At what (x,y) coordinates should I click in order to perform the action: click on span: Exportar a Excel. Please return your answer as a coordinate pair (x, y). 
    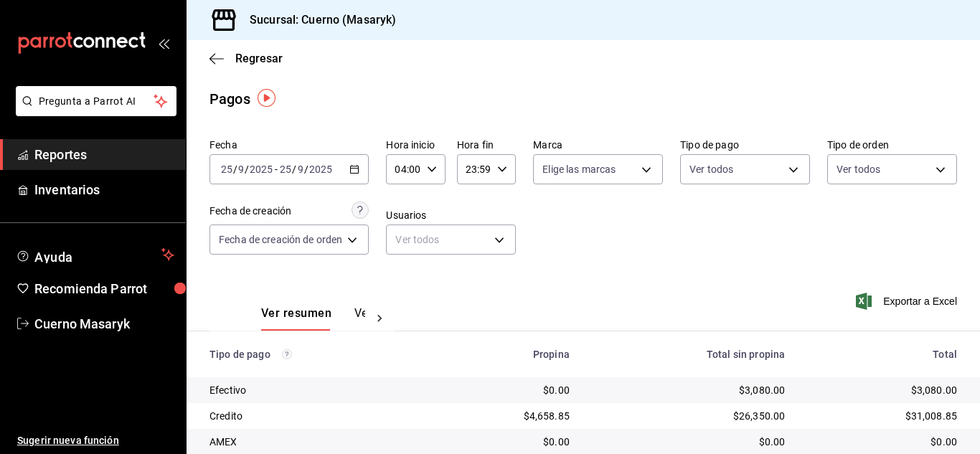
    Looking at the image, I should click on (907, 301).